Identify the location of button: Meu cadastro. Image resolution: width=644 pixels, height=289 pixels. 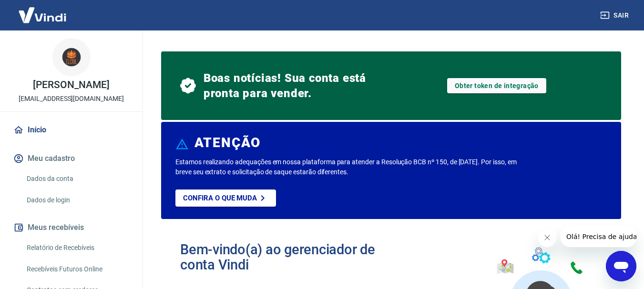
(71, 159).